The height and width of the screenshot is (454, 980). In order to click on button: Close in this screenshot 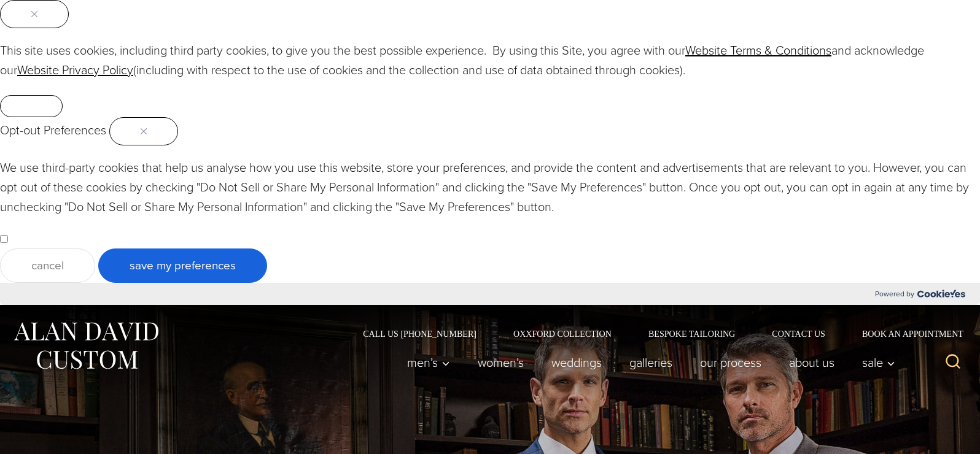, I will do `click(144, 131)`.